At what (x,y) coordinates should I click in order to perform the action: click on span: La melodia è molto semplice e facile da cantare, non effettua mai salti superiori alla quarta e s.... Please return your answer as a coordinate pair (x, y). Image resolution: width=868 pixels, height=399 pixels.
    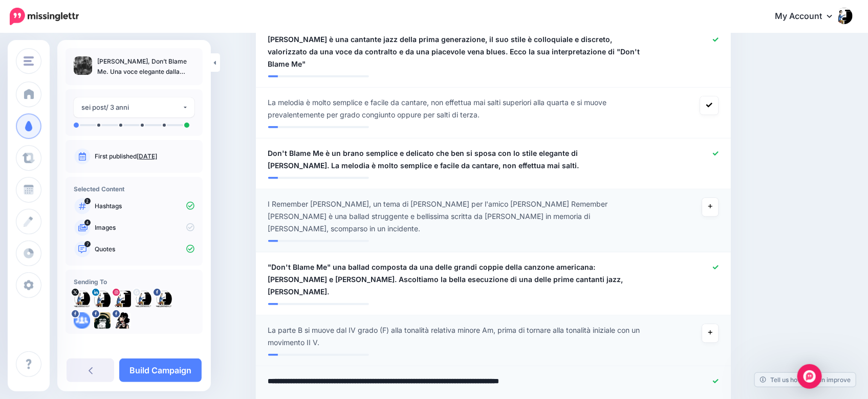
    Looking at the image, I should click on (455, 109).